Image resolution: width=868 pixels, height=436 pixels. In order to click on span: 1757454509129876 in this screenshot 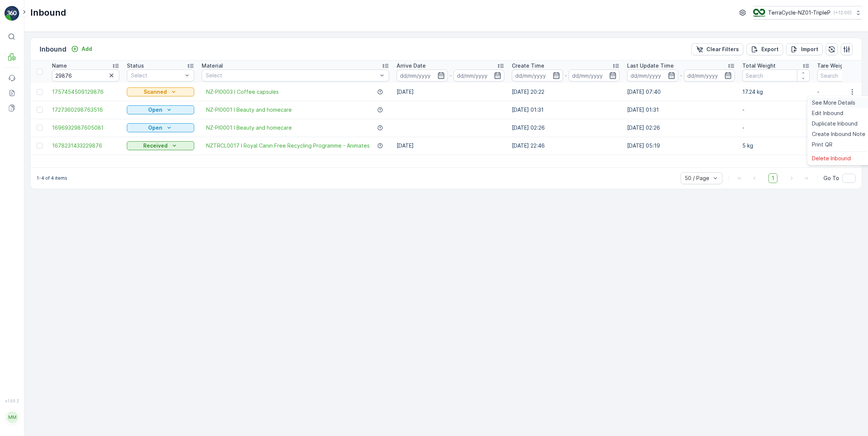, I will do `click(86, 92)`.